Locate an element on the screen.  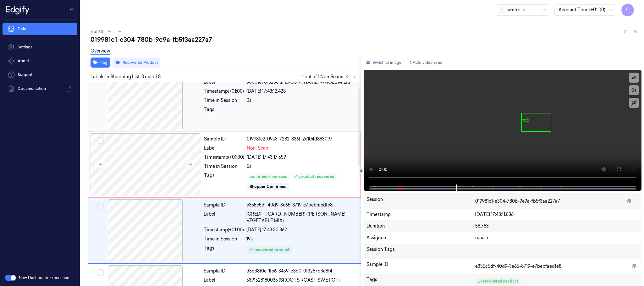
a: Documentation is located at coordinates (40, 89).